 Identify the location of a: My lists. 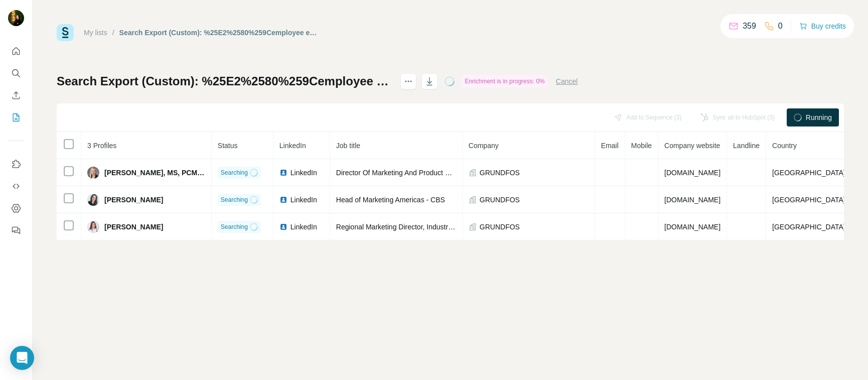
(95, 32).